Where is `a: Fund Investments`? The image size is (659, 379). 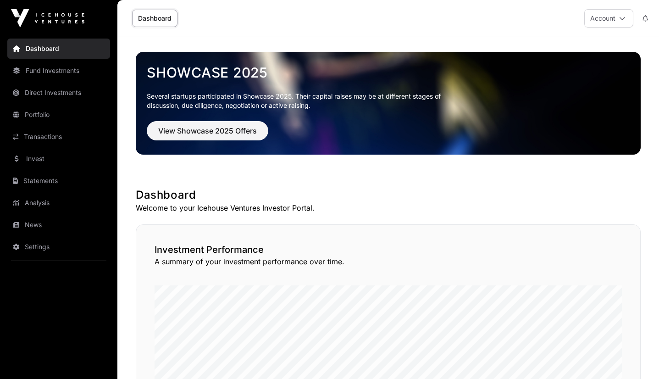
a: Fund Investments is located at coordinates (59, 71).